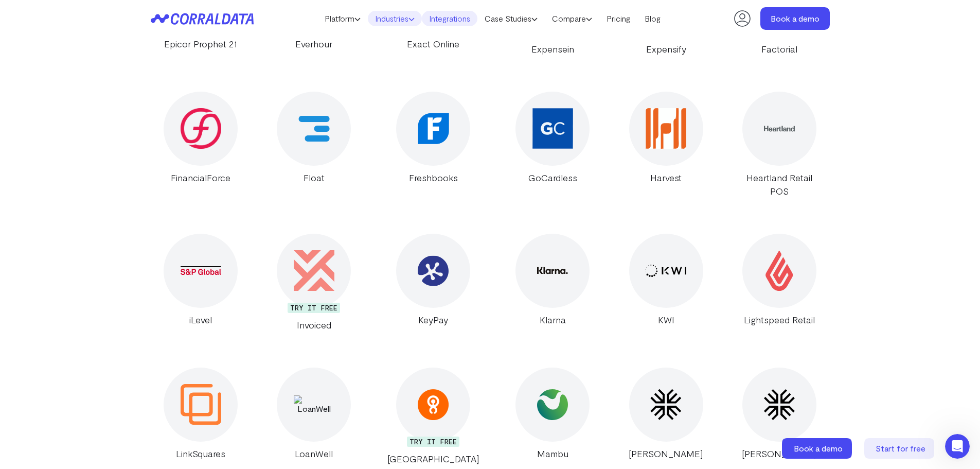  I want to click on span: Start for free, so click(901, 447).